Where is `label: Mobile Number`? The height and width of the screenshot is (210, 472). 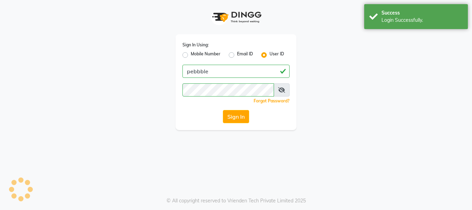
label: Mobile Number is located at coordinates (206, 55).